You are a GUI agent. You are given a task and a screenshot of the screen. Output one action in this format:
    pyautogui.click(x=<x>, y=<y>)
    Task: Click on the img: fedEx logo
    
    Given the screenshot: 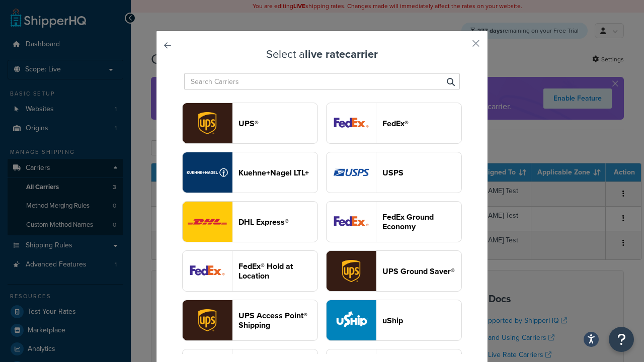 What is the action you would take?
    pyautogui.click(x=351, y=123)
    